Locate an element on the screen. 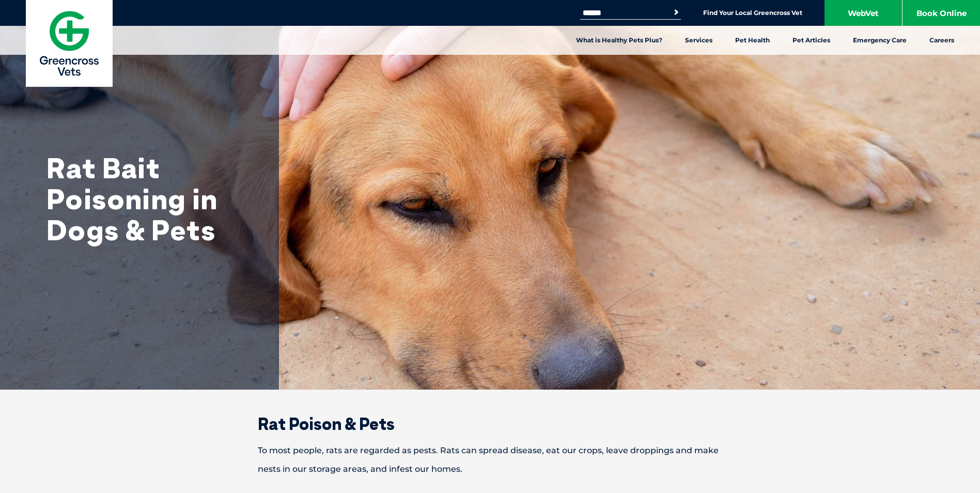 This screenshot has height=493, width=980. a: Emergency Care is located at coordinates (880, 40).